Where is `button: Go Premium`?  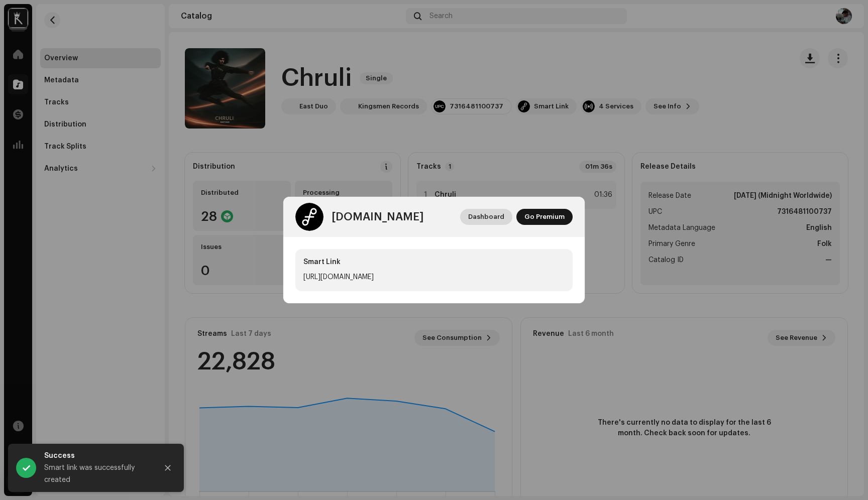
button: Go Premium is located at coordinates (545, 217).